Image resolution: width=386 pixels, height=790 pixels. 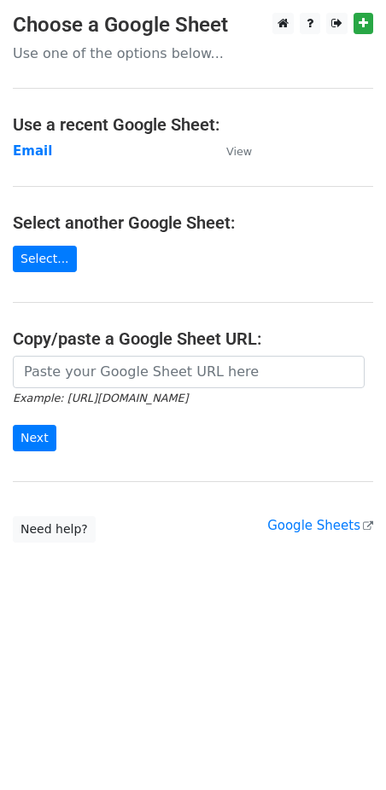 I want to click on p: Use one of the options below..., so click(x=193, y=53).